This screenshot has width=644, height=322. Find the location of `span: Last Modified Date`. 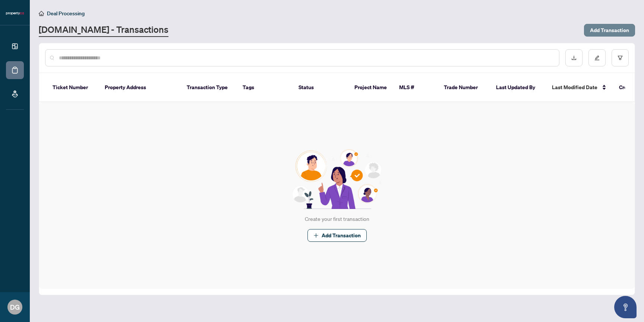

span: Last Modified Date is located at coordinates (575, 87).